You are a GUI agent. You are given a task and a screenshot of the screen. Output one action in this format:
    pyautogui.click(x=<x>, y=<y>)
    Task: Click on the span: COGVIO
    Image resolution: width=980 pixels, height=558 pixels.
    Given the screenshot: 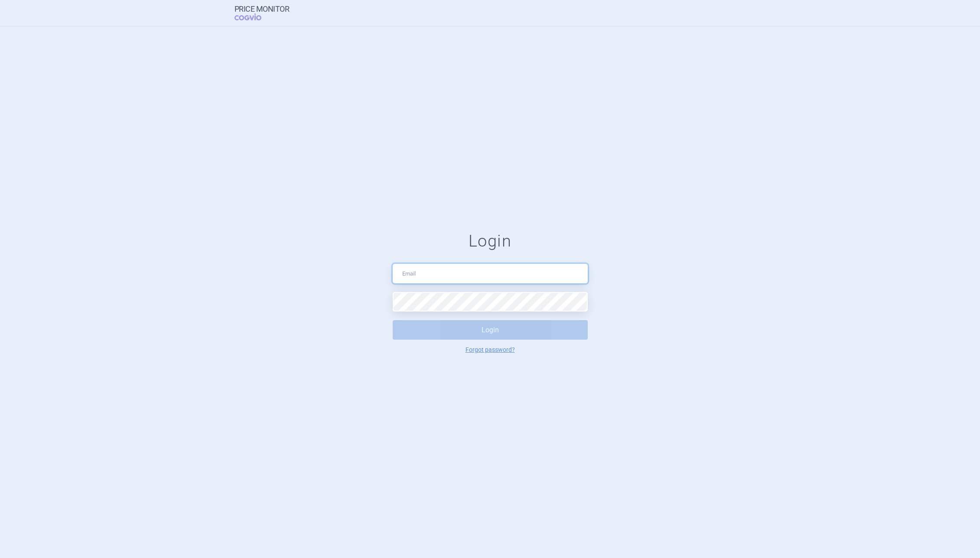 What is the action you would take?
    pyautogui.click(x=254, y=16)
    